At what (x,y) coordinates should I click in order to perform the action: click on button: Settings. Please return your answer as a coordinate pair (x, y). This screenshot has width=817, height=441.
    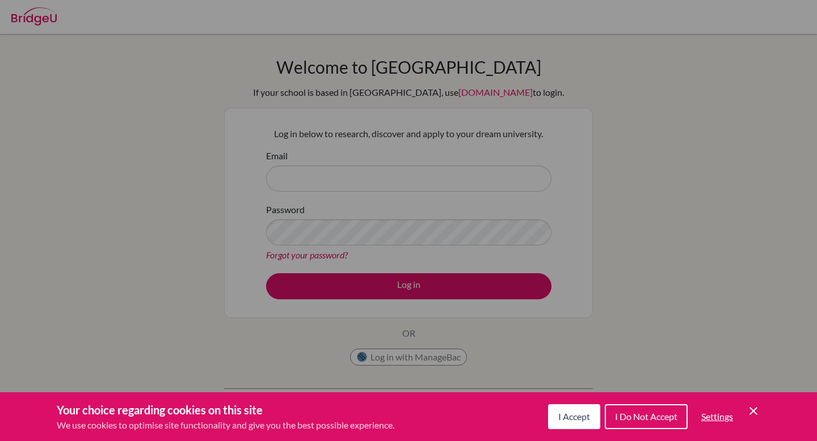
    Looking at the image, I should click on (717, 417).